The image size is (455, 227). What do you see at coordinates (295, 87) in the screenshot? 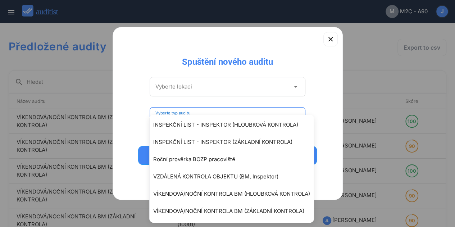
I see `i: arrow_drop_down` at bounding box center [295, 87].